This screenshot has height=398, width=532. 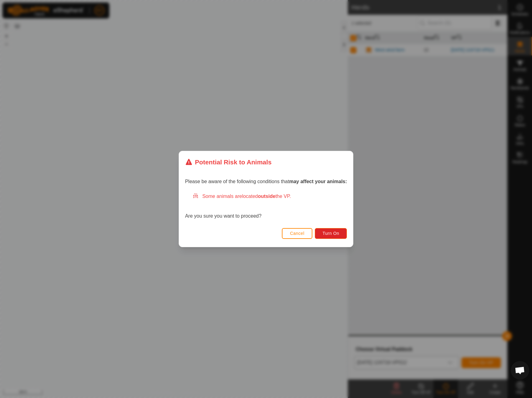 What do you see at coordinates (297, 234) in the screenshot?
I see `span: Cancel` at bounding box center [297, 234].